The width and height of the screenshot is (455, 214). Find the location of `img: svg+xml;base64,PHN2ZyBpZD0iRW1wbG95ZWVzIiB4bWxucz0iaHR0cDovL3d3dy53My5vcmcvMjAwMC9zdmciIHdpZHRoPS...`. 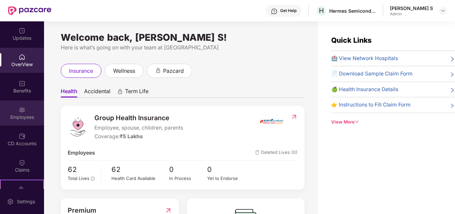

img: svg+xml;base64,PHN2ZyBpZD0iRW1wbG95ZWVzIiB4bWxucz0iaHR0cDovL3d3dy53My5vcmcvMjAwMC9zdmciIHdpZHRoPS... is located at coordinates (22, 110).